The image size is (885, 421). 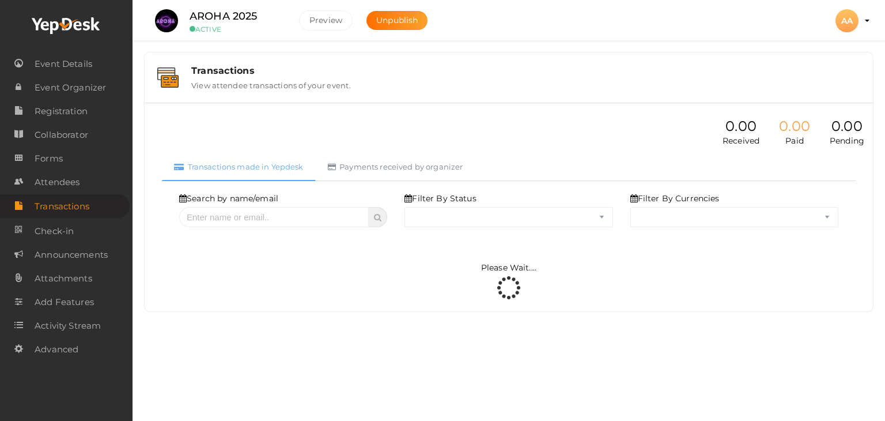 I want to click on label: Filter By Currencies, so click(x=675, y=198).